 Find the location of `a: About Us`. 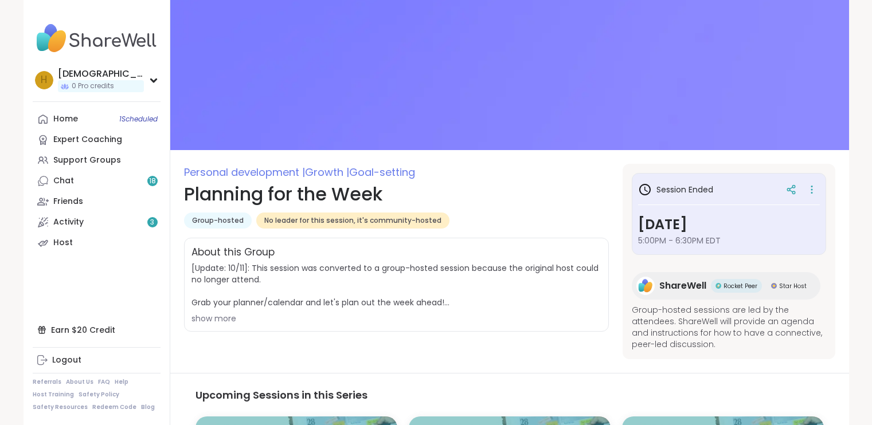

a: About Us is located at coordinates (80, 382).